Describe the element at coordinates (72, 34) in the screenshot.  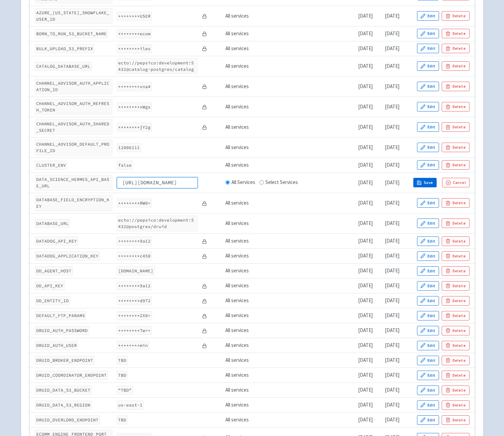
I see `code: BORN_TO_RUN_S3_BUCKET_NAME` at that location.